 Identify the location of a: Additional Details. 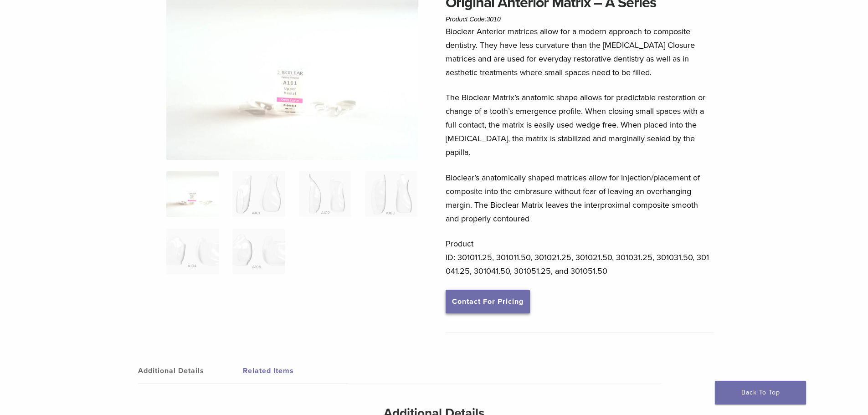
(190, 371).